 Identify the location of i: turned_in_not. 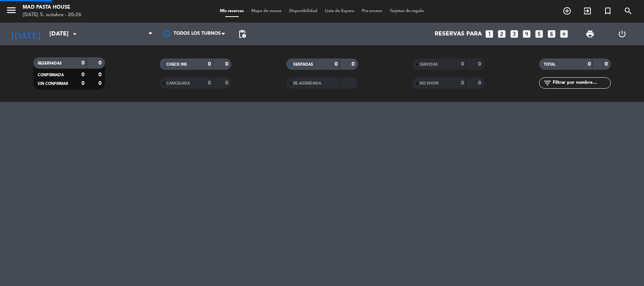
(608, 11).